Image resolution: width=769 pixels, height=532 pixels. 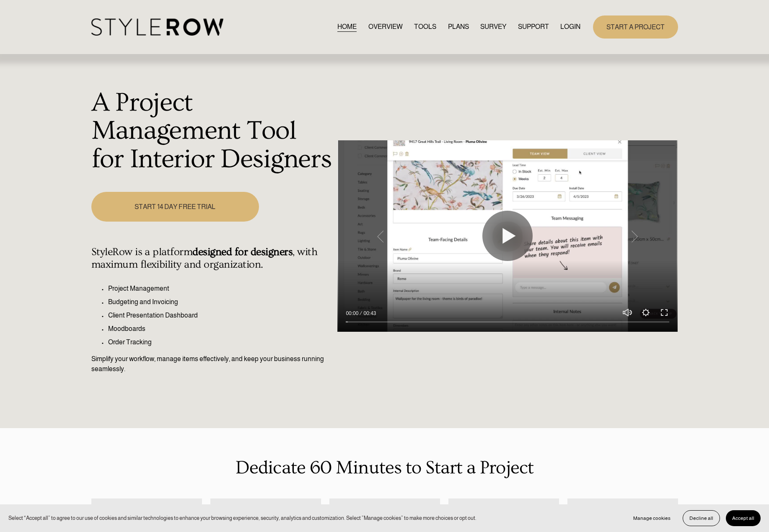 I want to click on p: Dedicate 60 Minutes to Start a Project, so click(x=384, y=467).